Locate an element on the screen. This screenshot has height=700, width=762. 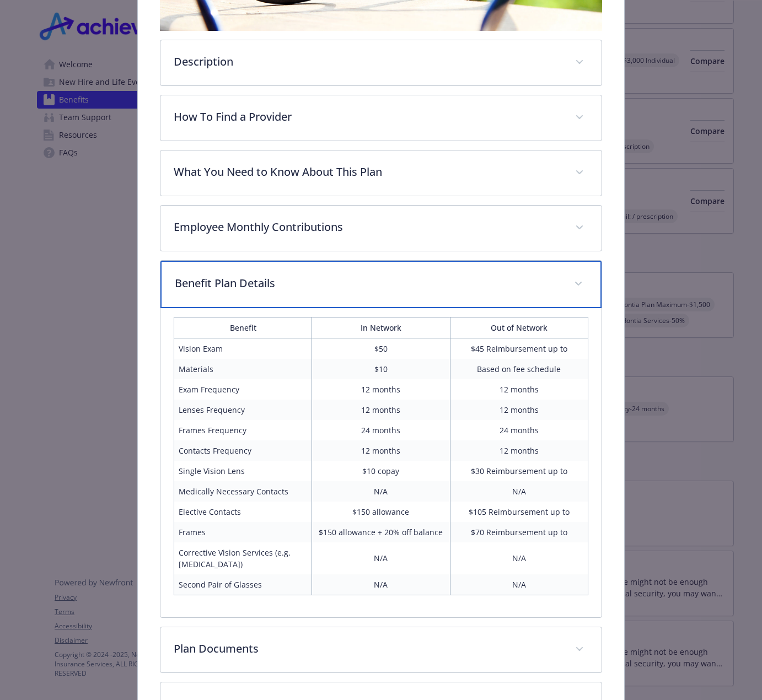
td: Elective Contacts is located at coordinates (242, 512).